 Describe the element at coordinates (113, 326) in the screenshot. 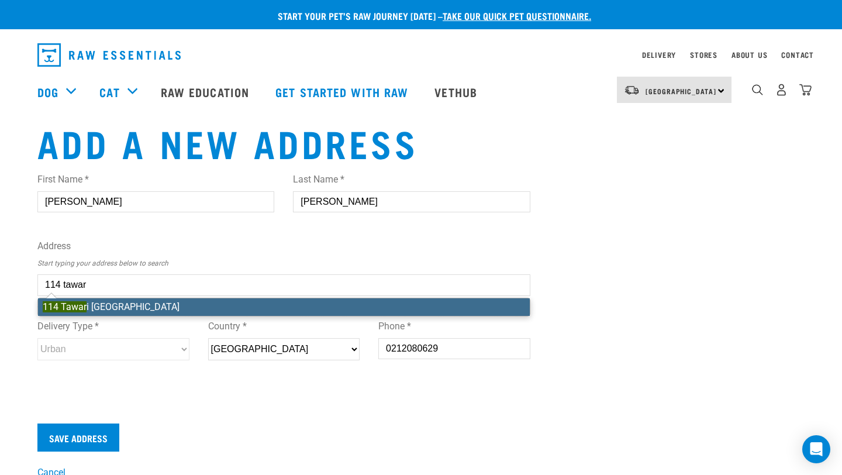

I see `label: Delivery Type *` at that location.